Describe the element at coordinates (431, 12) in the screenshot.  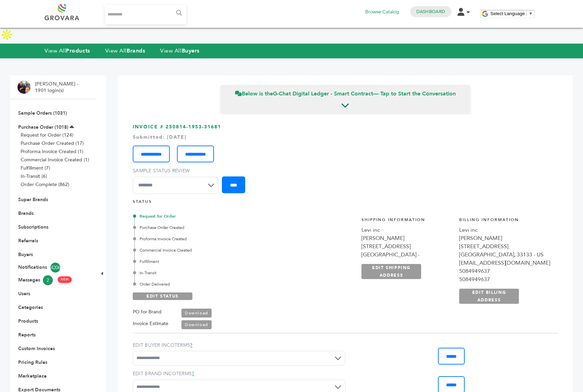
I see `a: Dashboard` at that location.